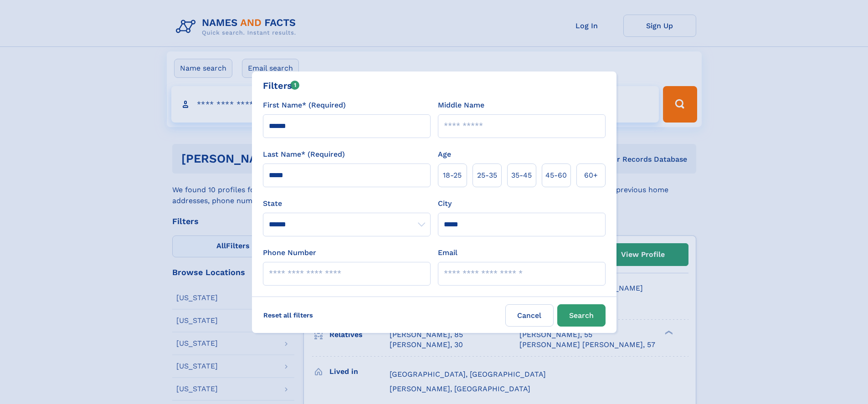 This screenshot has width=868, height=404. Describe the element at coordinates (290, 253) in the screenshot. I see `label: Phone Number` at that location.